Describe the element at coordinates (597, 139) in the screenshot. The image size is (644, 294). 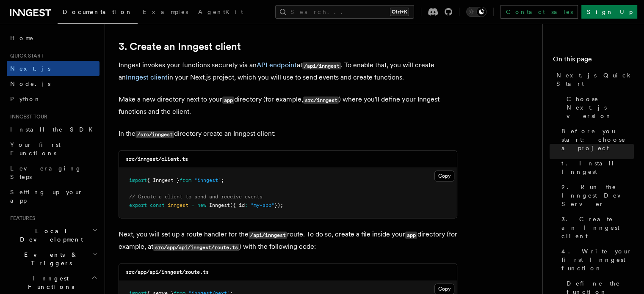
I see `span: Before you start: choose a project` at that location.